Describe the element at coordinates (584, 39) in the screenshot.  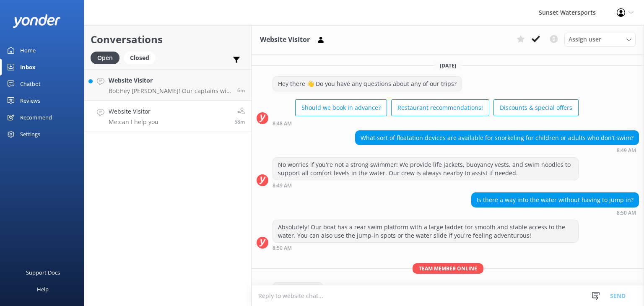
I see `span: Assign user` at that location.